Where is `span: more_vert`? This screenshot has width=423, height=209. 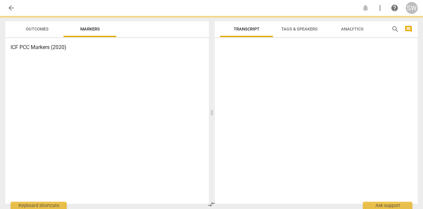 span: more_vert is located at coordinates (380, 8).